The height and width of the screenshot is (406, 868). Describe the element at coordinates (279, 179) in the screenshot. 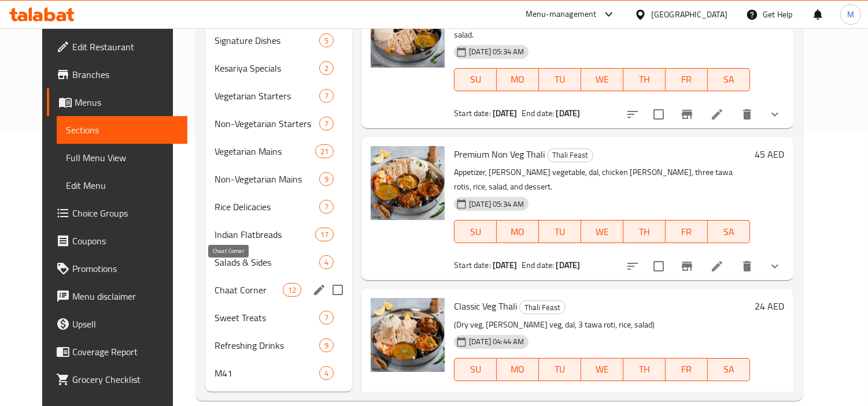

I see `div: Non-Vegetarian Mains9` at that location.